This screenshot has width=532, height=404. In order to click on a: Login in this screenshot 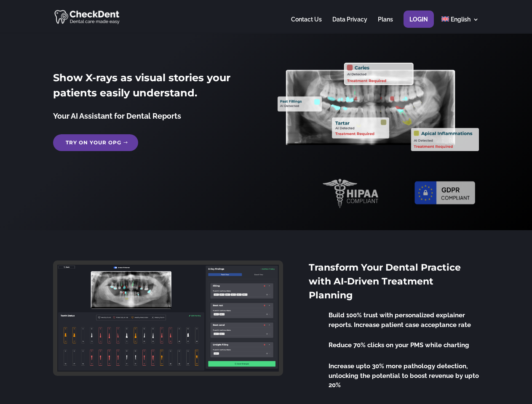, I will do `click(419, 24)`.